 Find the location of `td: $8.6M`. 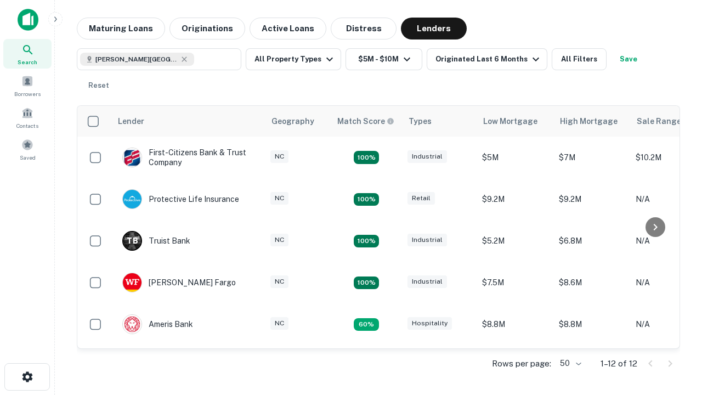

td: $8.6M is located at coordinates (592, 283).